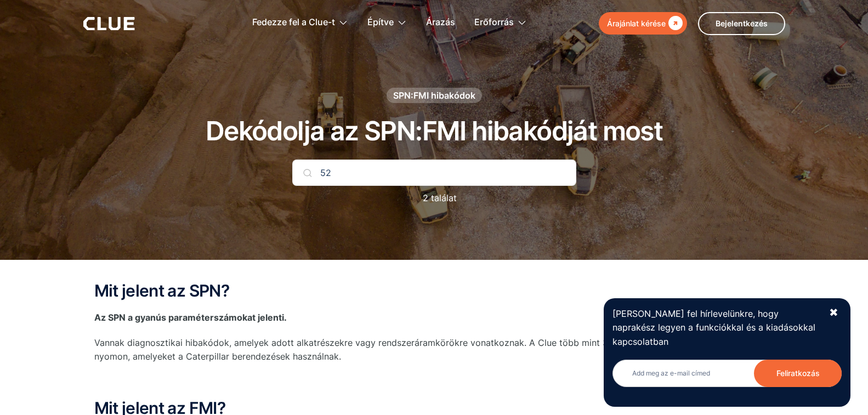 Image resolution: width=868 pixels, height=415 pixels. What do you see at coordinates (494, 22) in the screenshot?
I see `font: Erőforrás` at bounding box center [494, 22].